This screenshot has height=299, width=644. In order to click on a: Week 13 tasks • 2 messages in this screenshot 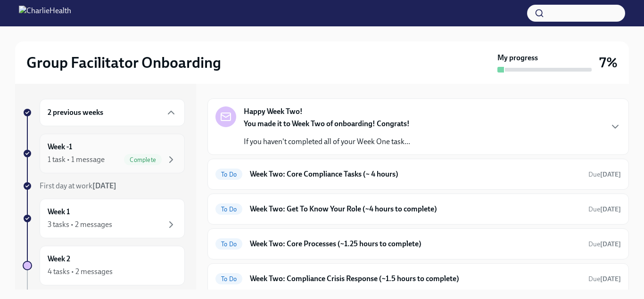, I will do `click(103, 219)`.